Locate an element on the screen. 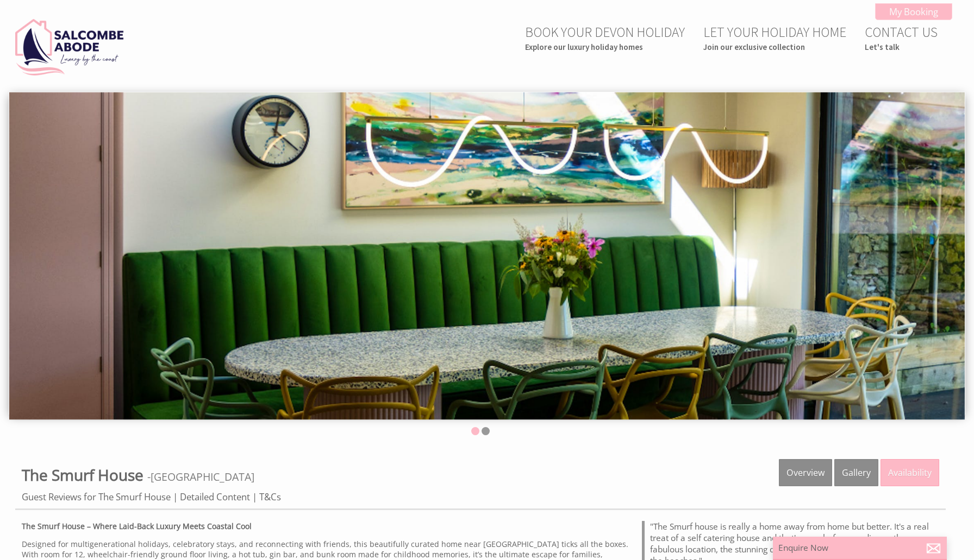 Image resolution: width=974 pixels, height=560 pixels. a: LET YOUR HOLIDAY HOMEJoin our exclusive collection is located at coordinates (774, 38).